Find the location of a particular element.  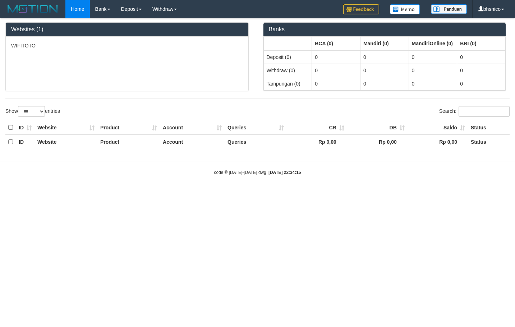

td: Deposit (0) is located at coordinates (288, 57).